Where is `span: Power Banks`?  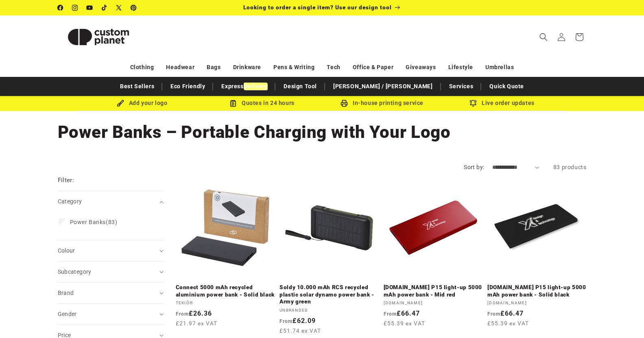 span: Power Banks is located at coordinates (88, 222).